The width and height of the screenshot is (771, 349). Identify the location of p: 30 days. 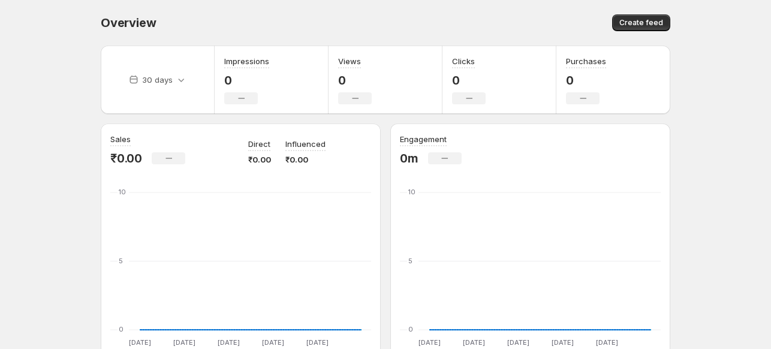
(157, 80).